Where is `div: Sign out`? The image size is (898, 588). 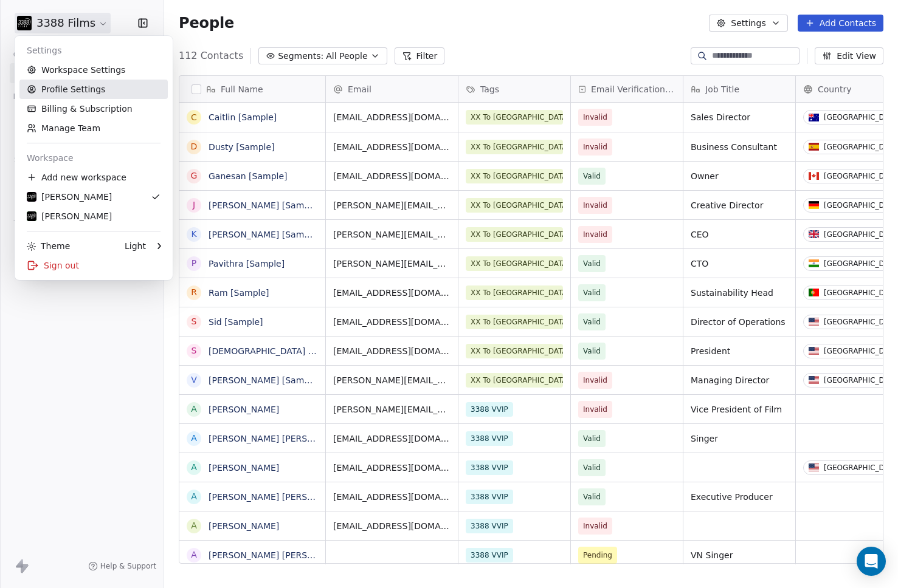 div: Sign out is located at coordinates (93, 265).